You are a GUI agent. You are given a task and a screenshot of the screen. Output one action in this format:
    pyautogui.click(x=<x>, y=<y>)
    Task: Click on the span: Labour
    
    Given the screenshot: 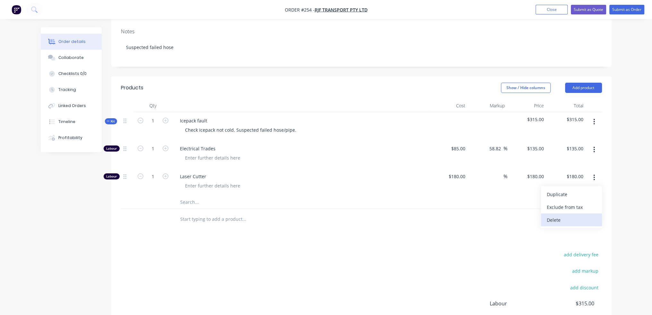 What is the action you would take?
    pyautogui.click(x=518, y=304)
    